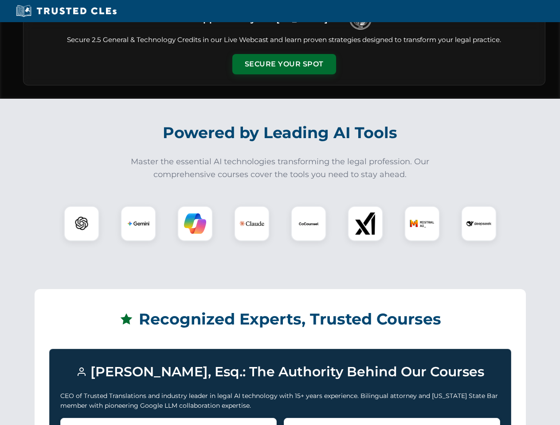 The width and height of the screenshot is (560, 425). What do you see at coordinates (138, 224) in the screenshot?
I see `img: Gemini Logo` at bounding box center [138, 224].